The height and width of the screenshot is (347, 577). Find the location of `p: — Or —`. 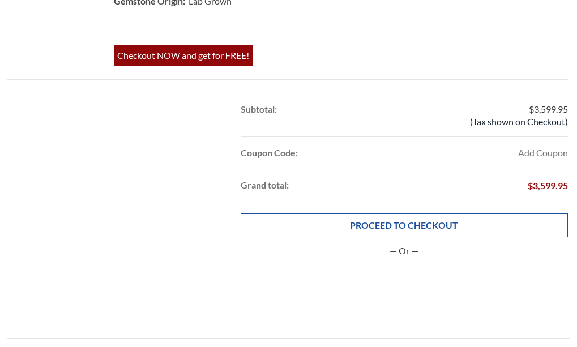

p: — Or — is located at coordinates (404, 251).